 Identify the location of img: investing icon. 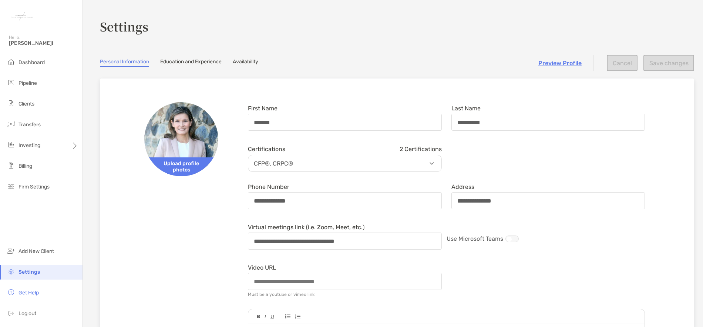
(11, 145).